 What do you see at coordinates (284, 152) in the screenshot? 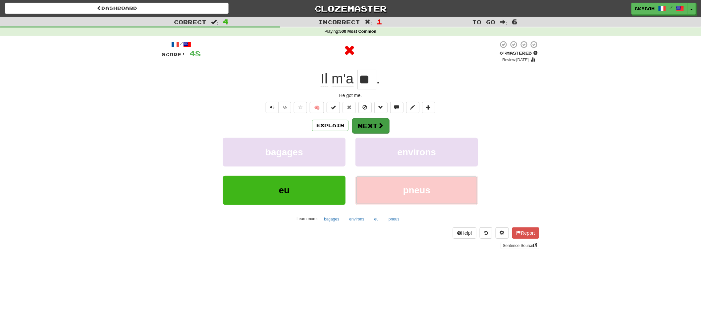
I see `span: bagages` at bounding box center [284, 152].